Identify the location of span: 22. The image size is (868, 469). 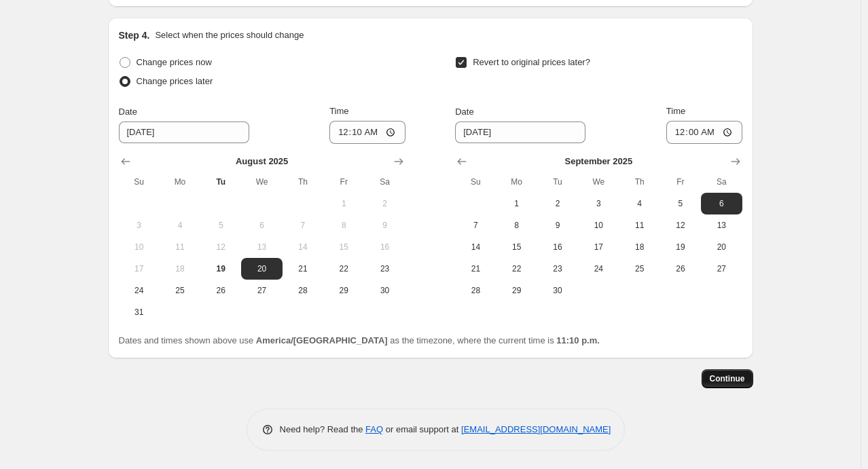
(517, 268).